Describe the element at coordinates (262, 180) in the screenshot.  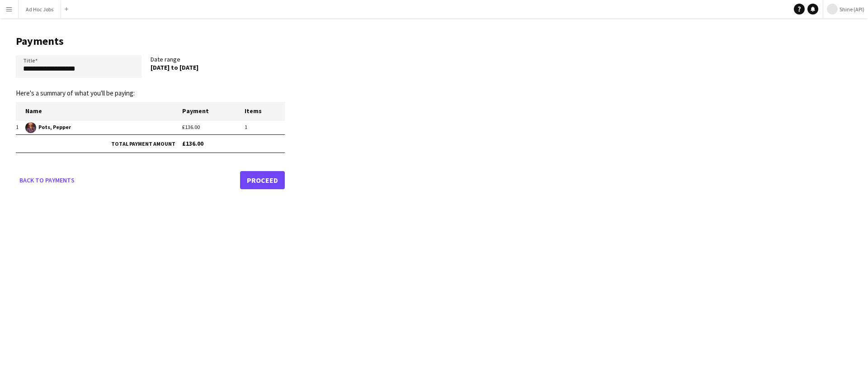
I see `a: Proceed` at that location.